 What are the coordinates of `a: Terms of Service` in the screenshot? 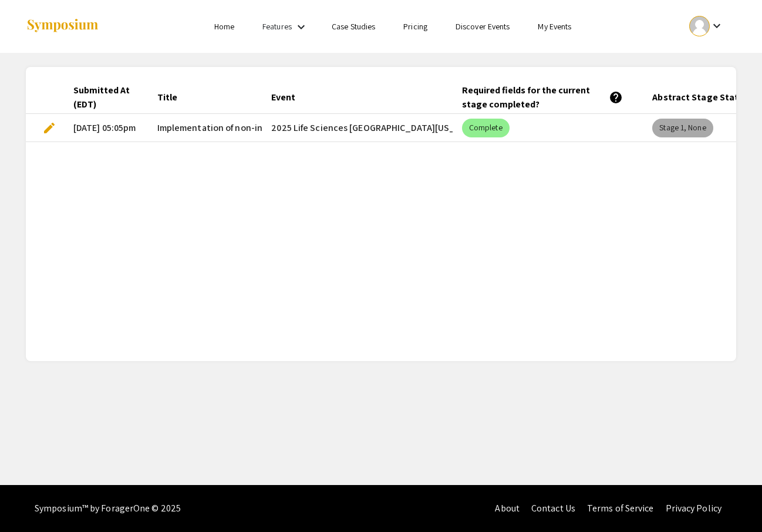 It's located at (621, 508).